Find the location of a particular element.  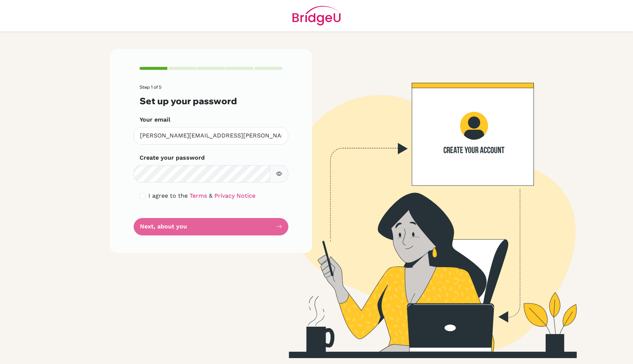

h3: Set up your password is located at coordinates (211, 101).